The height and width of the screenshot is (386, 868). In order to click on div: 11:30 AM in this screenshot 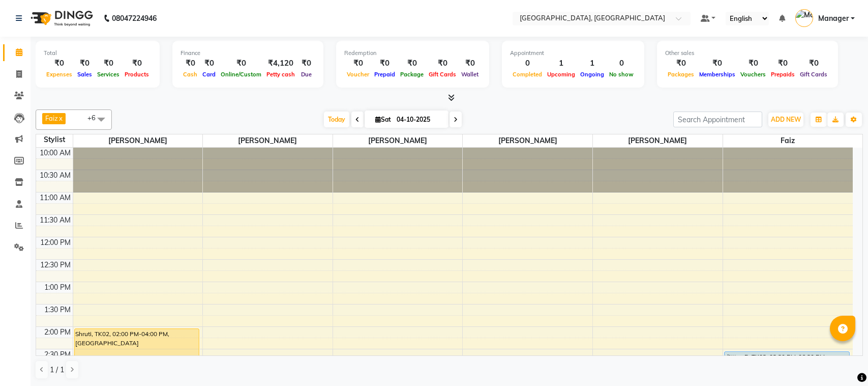, I will do `click(55, 220)`.